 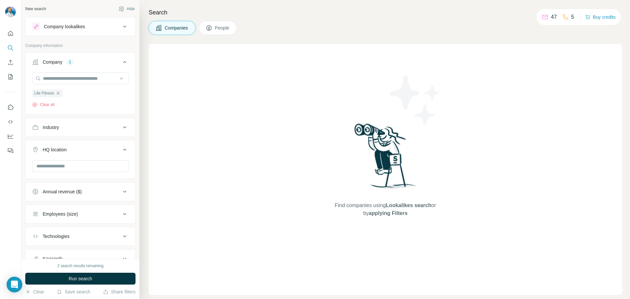 I want to click on div: 2 search results remaining, so click(x=80, y=266).